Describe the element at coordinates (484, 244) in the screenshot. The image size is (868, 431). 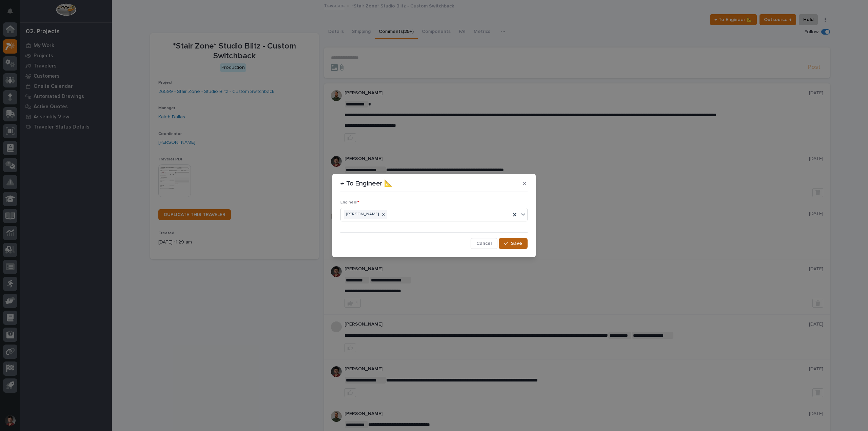
I see `button: Cancel` at that location.